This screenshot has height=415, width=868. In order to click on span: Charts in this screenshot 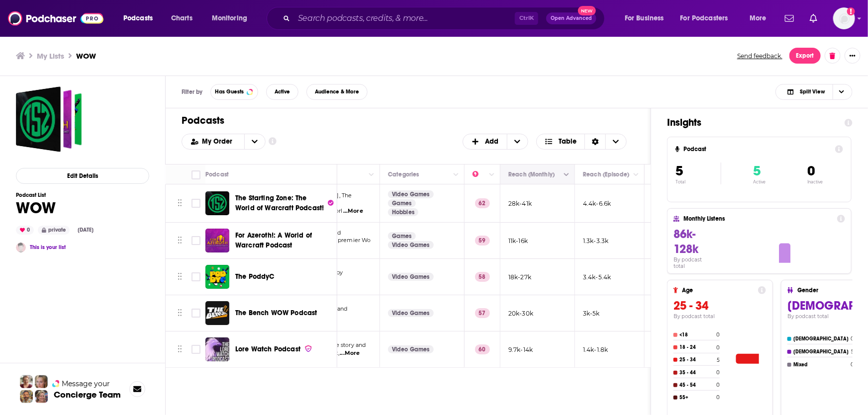, I will do `click(182, 18)`.